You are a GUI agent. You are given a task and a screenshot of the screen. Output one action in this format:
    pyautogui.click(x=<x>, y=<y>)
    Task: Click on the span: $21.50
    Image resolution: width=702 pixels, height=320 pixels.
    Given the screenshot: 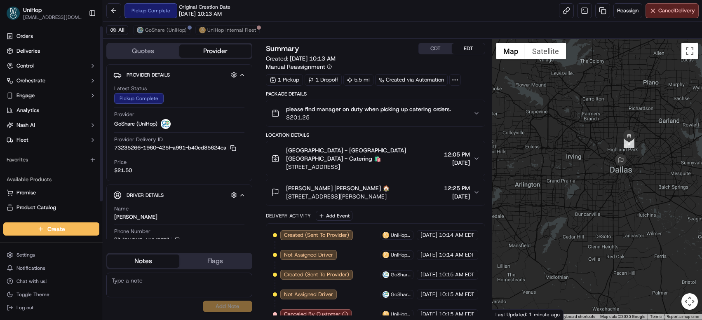 What is the action you would take?
    pyautogui.click(x=123, y=171)
    